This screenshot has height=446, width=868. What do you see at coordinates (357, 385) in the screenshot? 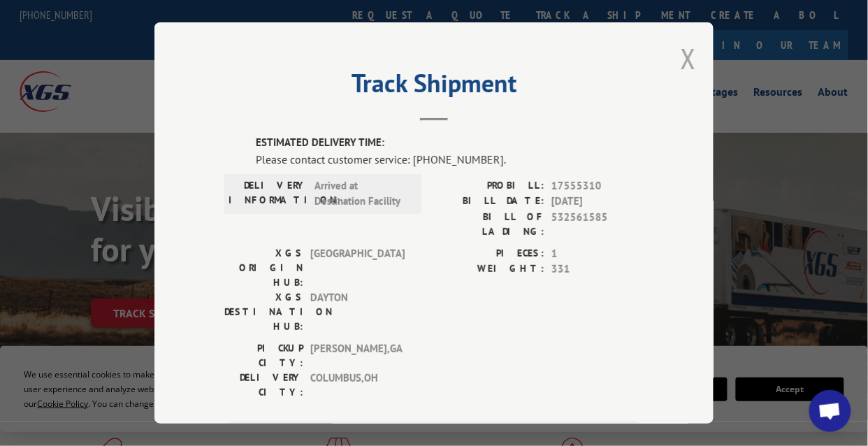
I see `span: COLUMBUS , OH` at bounding box center [357, 385].